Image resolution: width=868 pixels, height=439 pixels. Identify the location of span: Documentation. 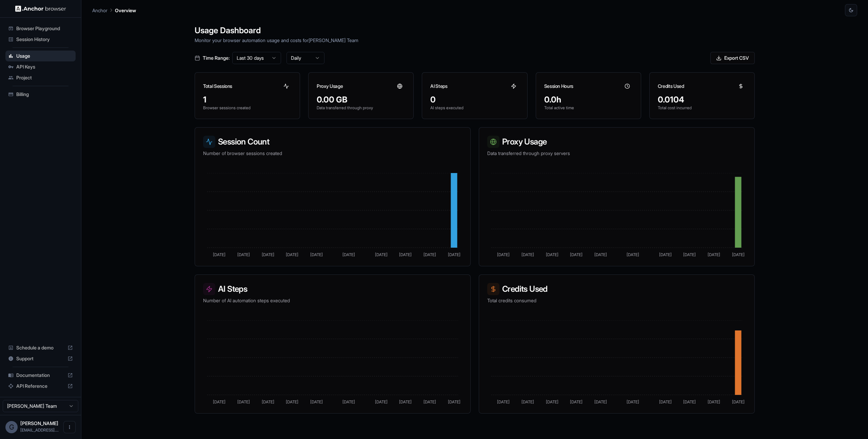
(40, 375).